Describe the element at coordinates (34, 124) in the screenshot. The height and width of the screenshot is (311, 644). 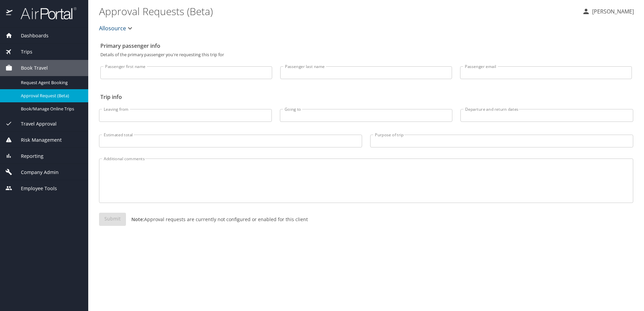
I see `span: Travel Approval` at that location.